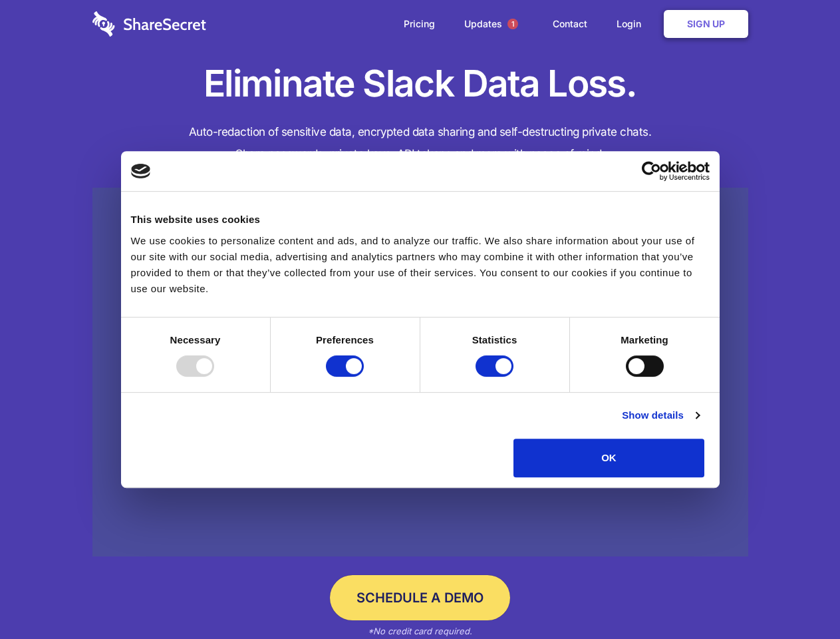 This screenshot has height=639, width=840. What do you see at coordinates (609, 458) in the screenshot?
I see `button: OK` at bounding box center [609, 458].